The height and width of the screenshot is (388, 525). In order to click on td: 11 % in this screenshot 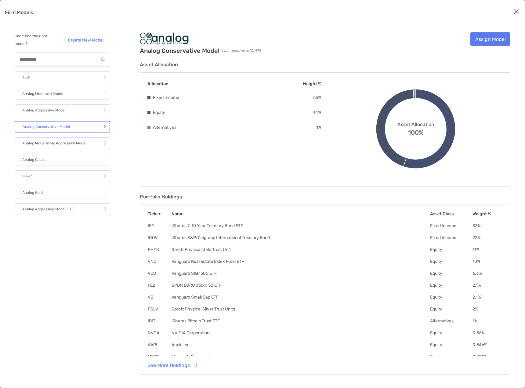, I will do `click(487, 249)`.